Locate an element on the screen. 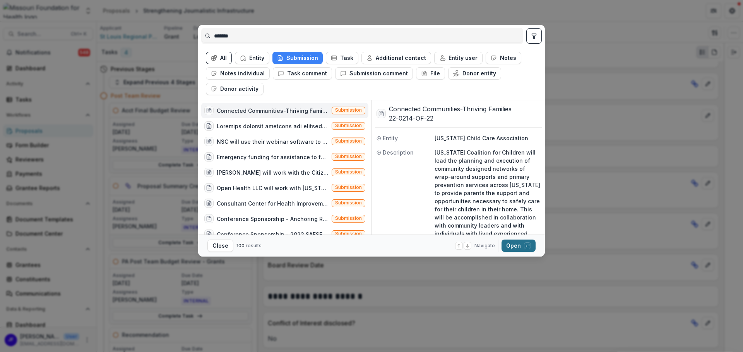  div: Consultant Center for Health Improvement will work with the Ripley County Family Resource Center.... is located at coordinates (272, 204).